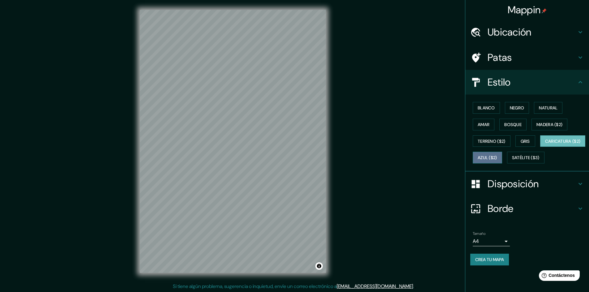  What do you see at coordinates (517, 108) in the screenshot?
I see `font: Negro` at bounding box center [517, 108].